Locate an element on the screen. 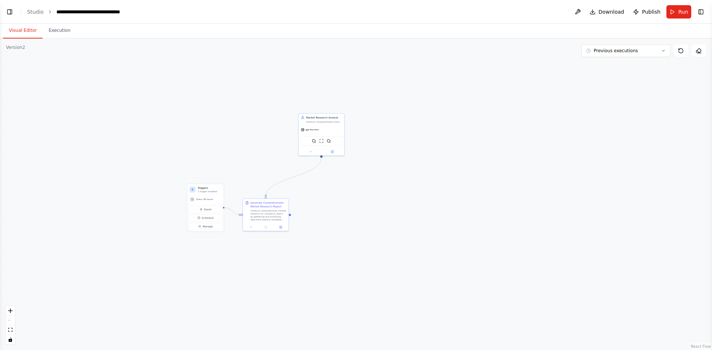 The width and height of the screenshot is (712, 350). div: Generate Comprehensive Market Research ReportConduct comprehensive market research on {research_t... is located at coordinates (265, 215).